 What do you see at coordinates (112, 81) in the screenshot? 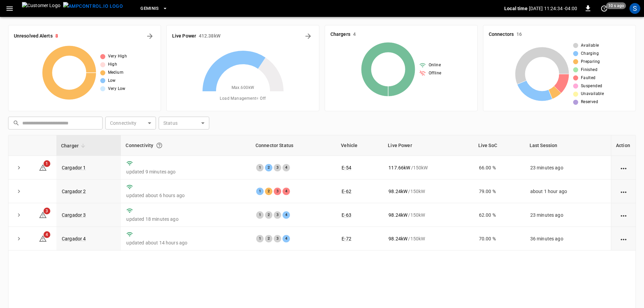
I see `span: Low` at bounding box center [112, 81].